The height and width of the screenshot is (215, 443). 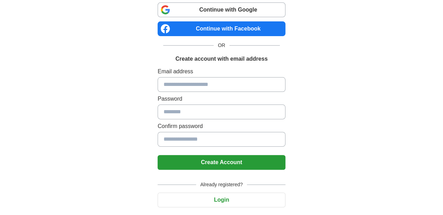 What do you see at coordinates (221, 59) in the screenshot?
I see `h1: Create account with email address` at bounding box center [221, 59].